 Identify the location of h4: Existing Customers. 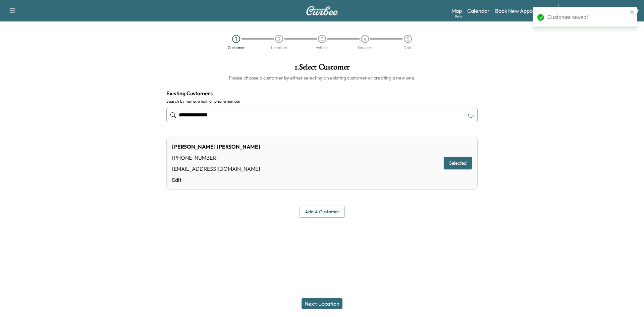
(322, 93).